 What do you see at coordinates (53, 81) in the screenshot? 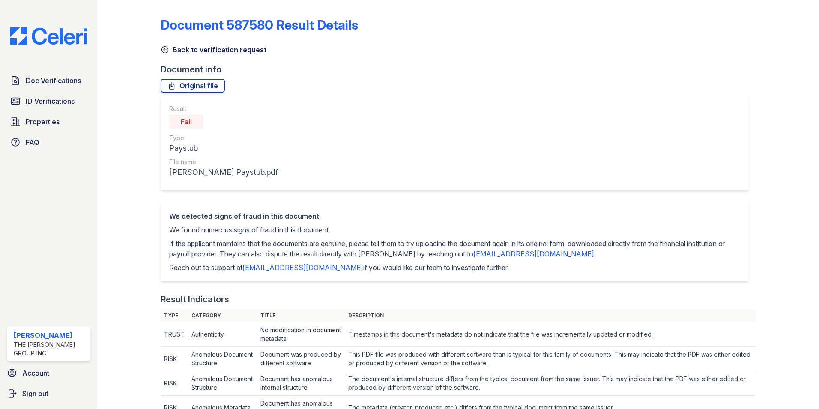
I see `span: Doc Verifications` at bounding box center [53, 81].